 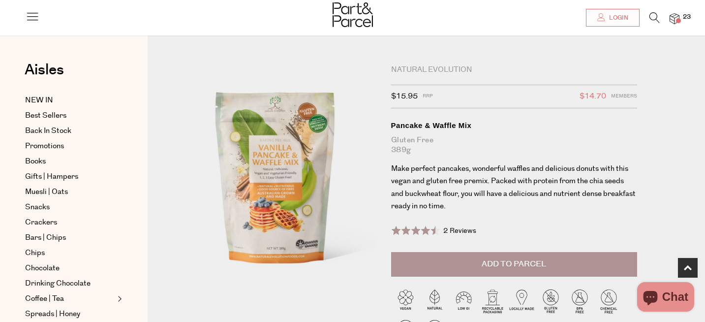 What do you see at coordinates (52, 177) in the screenshot?
I see `span: Gifts | Hampers` at bounding box center [52, 177].